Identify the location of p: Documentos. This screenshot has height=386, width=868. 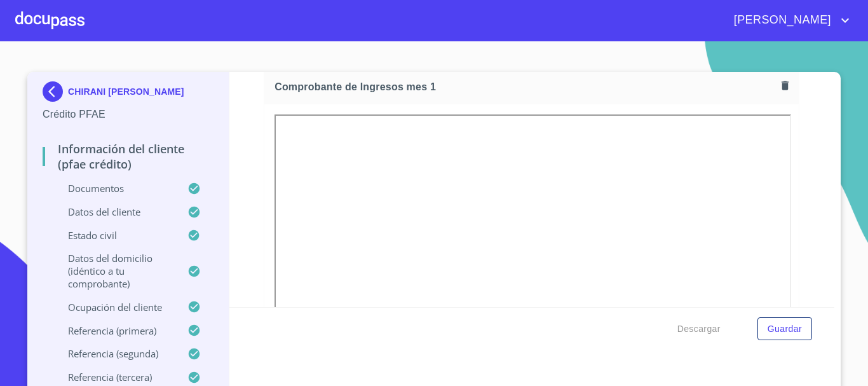
(115, 188).